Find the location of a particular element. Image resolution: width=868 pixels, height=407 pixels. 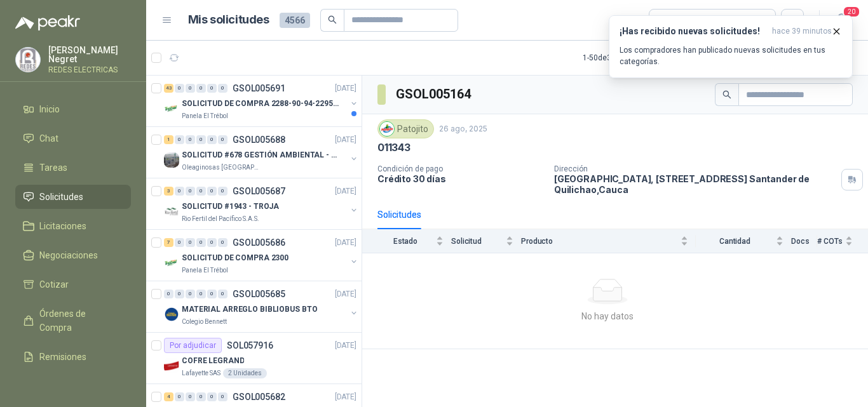

th: Estado is located at coordinates (407, 241).